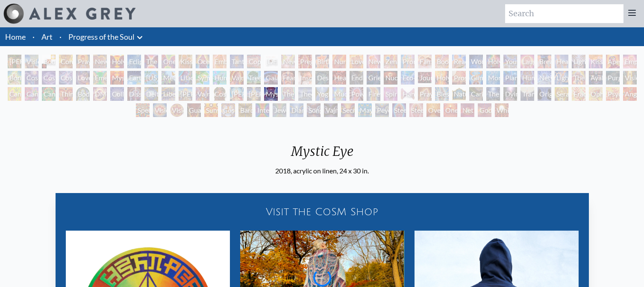 This screenshot has height=287, width=644. I want to click on div: Visit the CoSM Shop, so click(322, 212).